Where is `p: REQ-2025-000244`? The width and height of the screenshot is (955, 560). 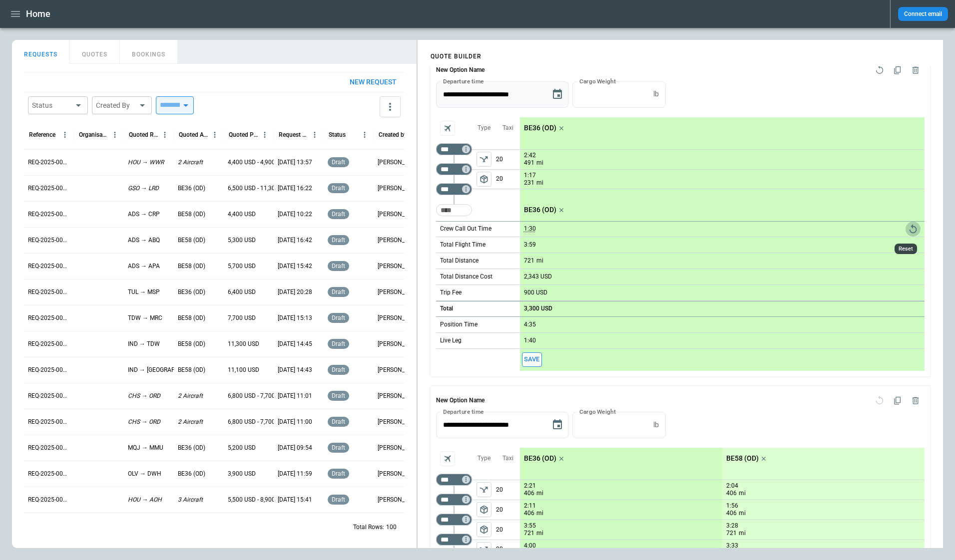
p: REQ-2025-000244 is located at coordinates (49, 370).